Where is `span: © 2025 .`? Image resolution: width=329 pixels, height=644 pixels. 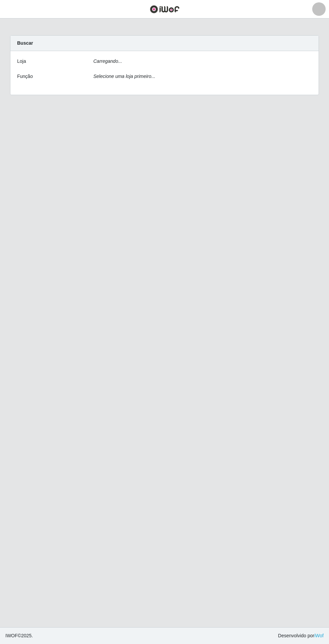 span: © 2025 . is located at coordinates (19, 636).